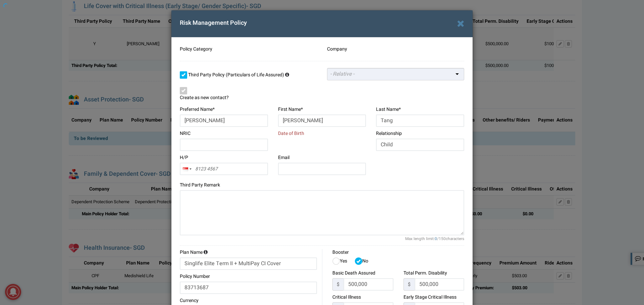 The height and width of the screenshot is (305, 644). I want to click on label: Currency, so click(189, 301).